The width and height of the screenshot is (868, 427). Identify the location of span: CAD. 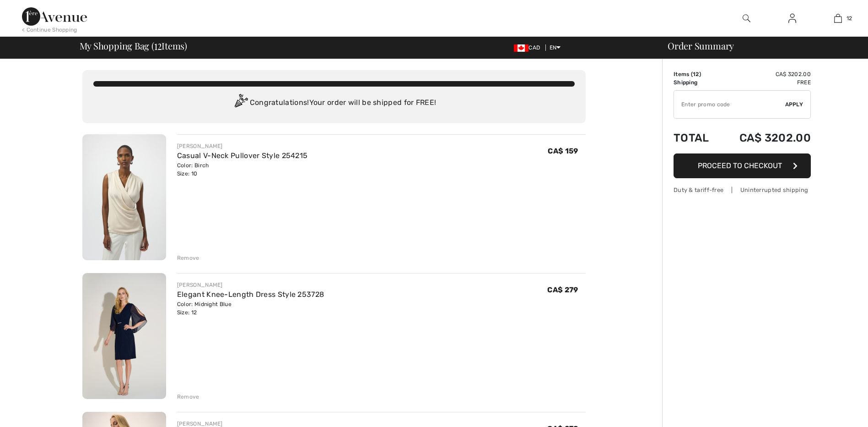
(529, 48).